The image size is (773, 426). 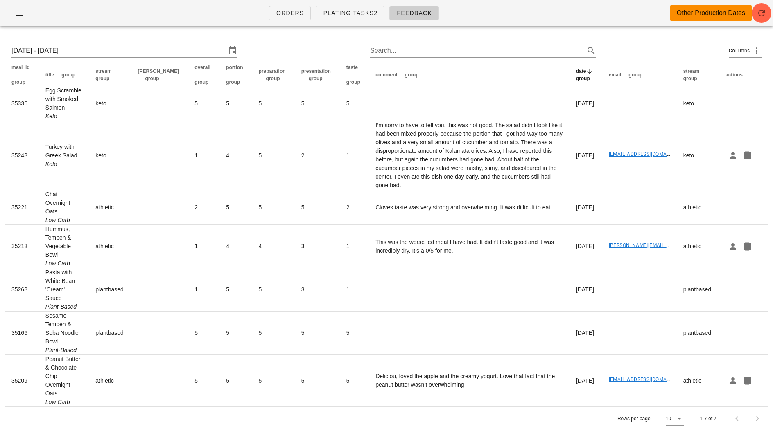 What do you see at coordinates (272, 71) in the screenshot?
I see `span: preparation` at bounding box center [272, 71].